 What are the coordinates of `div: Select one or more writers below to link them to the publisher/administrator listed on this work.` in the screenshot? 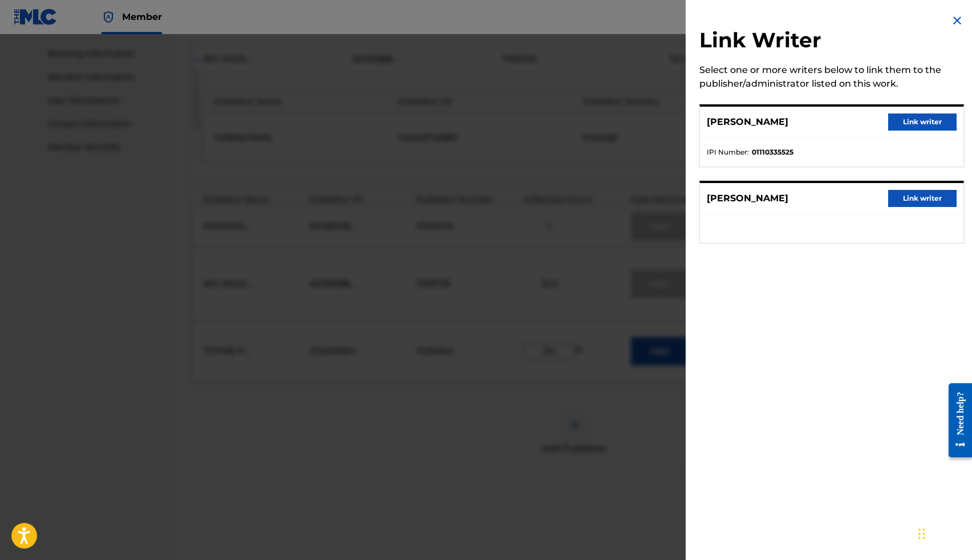 It's located at (832, 77).